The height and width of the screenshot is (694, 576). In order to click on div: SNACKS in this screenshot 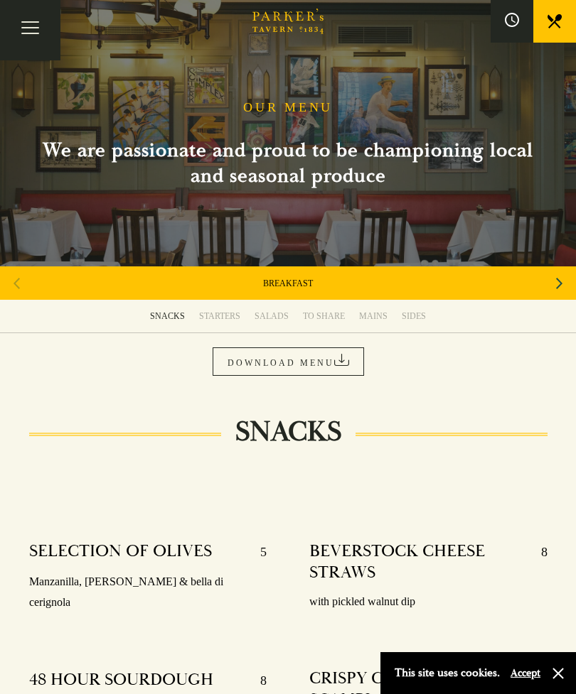, I will do `click(167, 316)`.